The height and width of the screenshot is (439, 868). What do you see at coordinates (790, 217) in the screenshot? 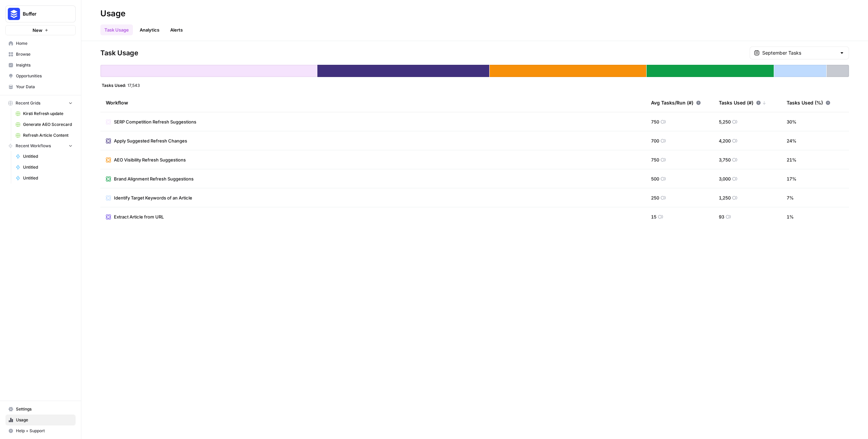
I see `span: 1 %` at bounding box center [790, 217].